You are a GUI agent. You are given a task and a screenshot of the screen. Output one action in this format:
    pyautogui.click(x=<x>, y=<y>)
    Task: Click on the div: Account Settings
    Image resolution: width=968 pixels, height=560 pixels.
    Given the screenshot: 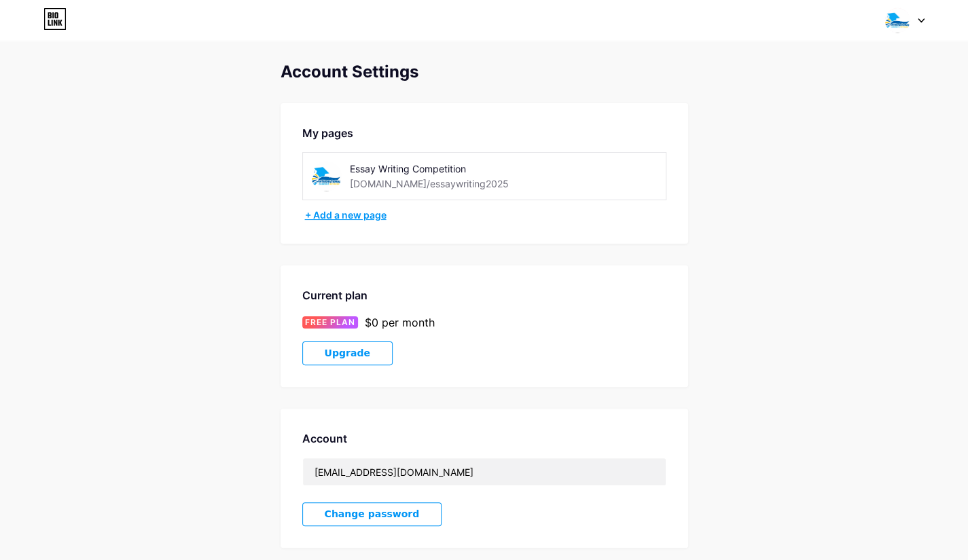 What is the action you would take?
    pyautogui.click(x=484, y=72)
    